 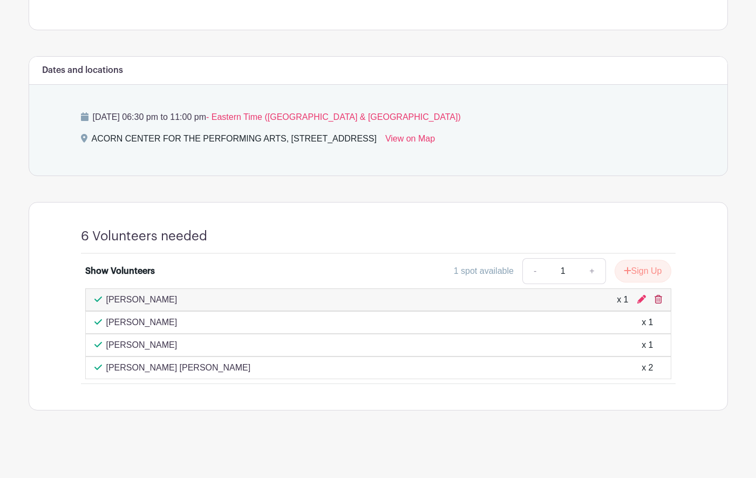 I want to click on div: Show Volunteers, so click(x=120, y=271).